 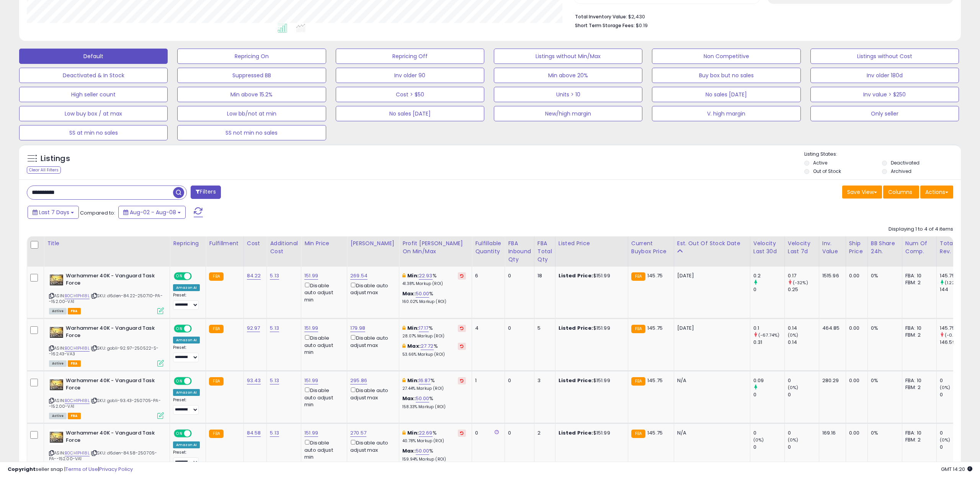 I want to click on span: Columns, so click(x=901, y=192).